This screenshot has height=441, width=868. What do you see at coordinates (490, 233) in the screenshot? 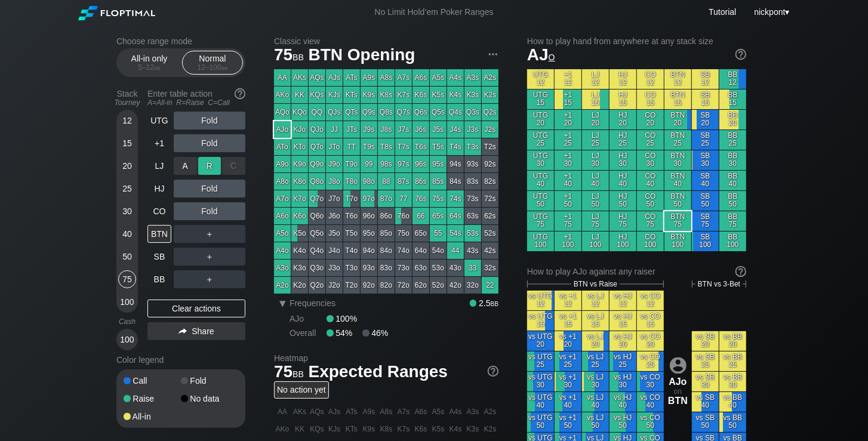
I see `div: 52s` at bounding box center [490, 233].